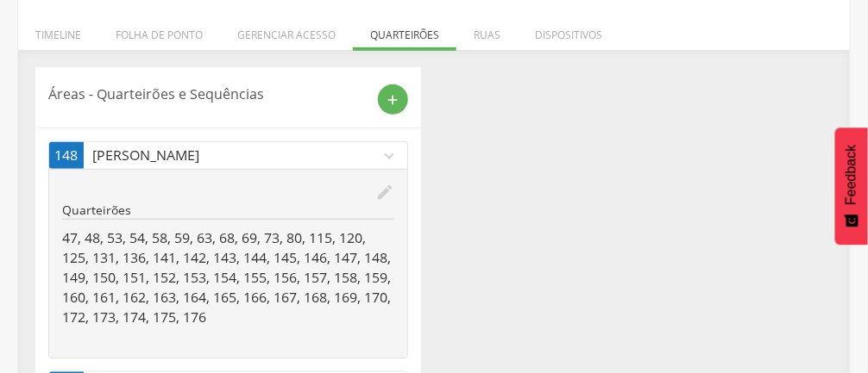 The image size is (868, 373). Describe the element at coordinates (206, 94) in the screenshot. I see `p: Áreas - Quarteirões e Sequências` at that location.